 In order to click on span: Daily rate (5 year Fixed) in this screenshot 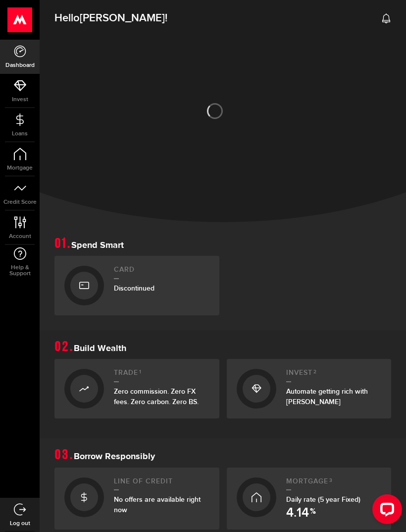, I will do `click(324, 499)`.